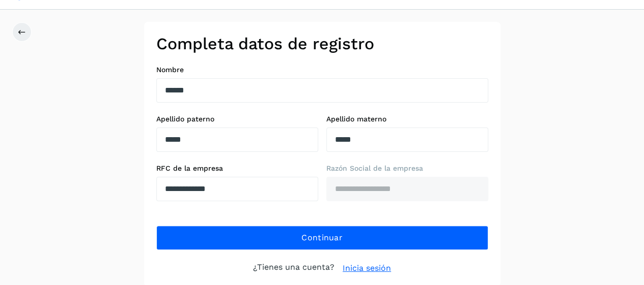 The image size is (644, 285). What do you see at coordinates (322, 238) in the screenshot?
I see `span: Continuar` at bounding box center [322, 238].